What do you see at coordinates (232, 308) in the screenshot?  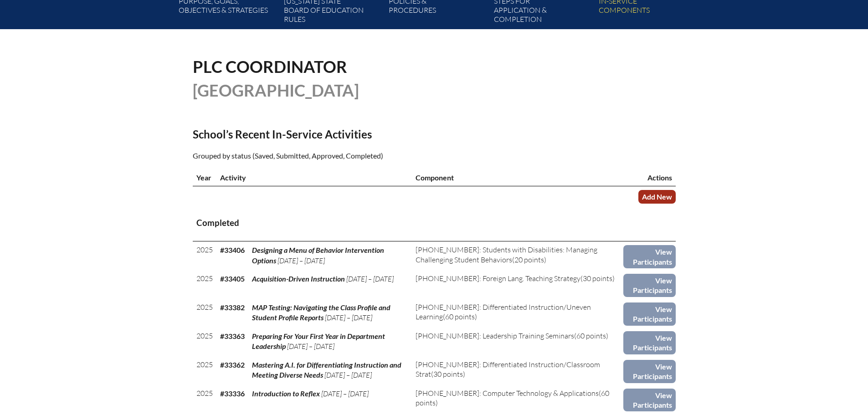 I see `b: #33382` at bounding box center [232, 308].